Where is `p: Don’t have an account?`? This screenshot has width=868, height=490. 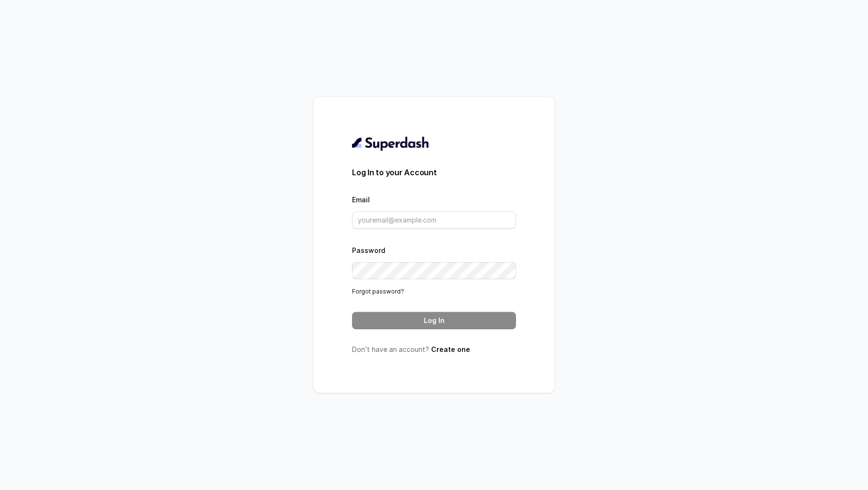 p: Don’t have an account? is located at coordinates (434, 349).